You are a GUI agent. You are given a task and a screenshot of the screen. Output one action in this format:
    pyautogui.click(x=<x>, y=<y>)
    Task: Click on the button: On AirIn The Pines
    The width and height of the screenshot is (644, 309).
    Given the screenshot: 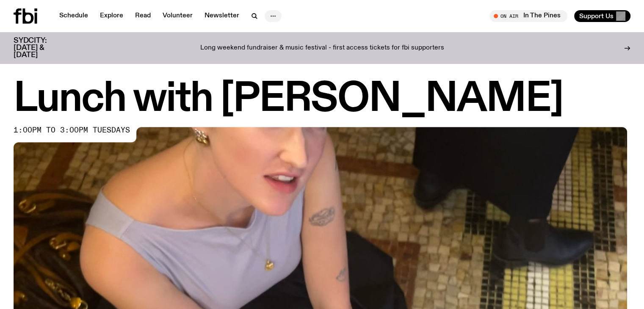 What is the action you would take?
    pyautogui.click(x=528, y=16)
    